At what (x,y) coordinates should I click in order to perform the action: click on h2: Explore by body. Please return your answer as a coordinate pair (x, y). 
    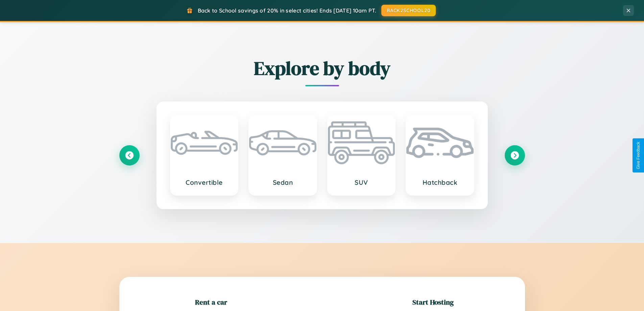
    Looking at the image, I should click on (322, 68).